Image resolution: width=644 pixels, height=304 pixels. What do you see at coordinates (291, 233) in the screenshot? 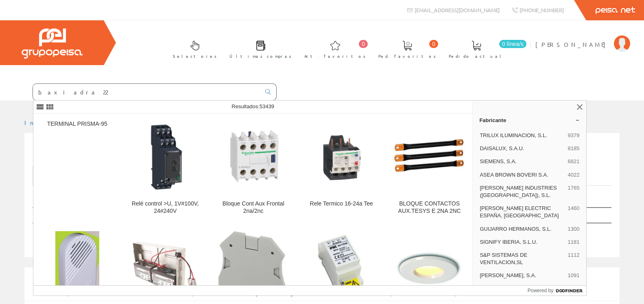
I see `td: No se han encontrado artículos, pruebe con otra búsqueda` at bounding box center [291, 233].